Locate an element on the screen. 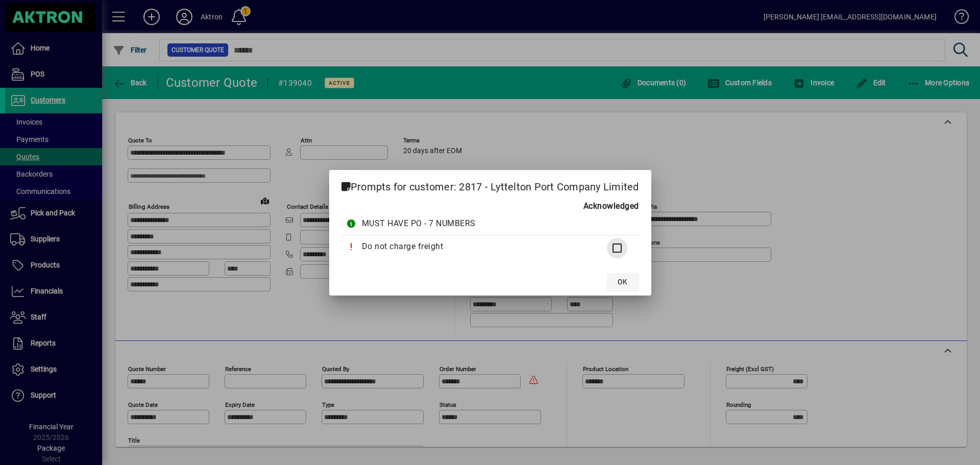 Image resolution: width=980 pixels, height=465 pixels. span: OK is located at coordinates (622, 281).